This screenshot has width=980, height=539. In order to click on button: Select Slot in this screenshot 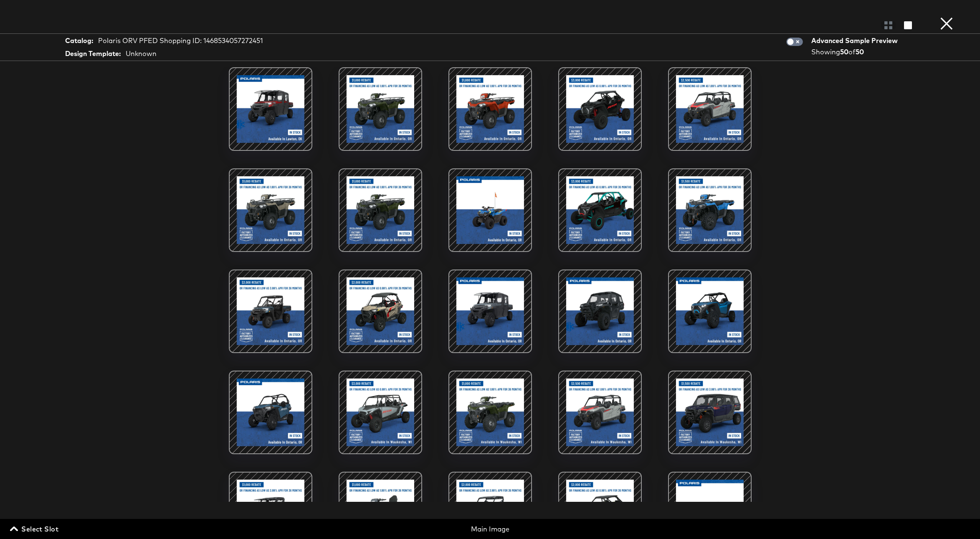, I will do `click(35, 529)`.